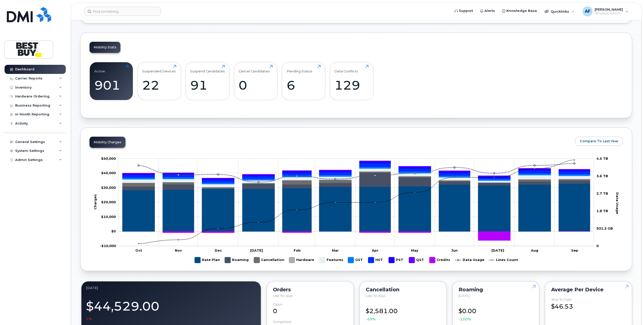  What do you see at coordinates (139, 250) in the screenshot?
I see `tspan: Oct` at bounding box center [139, 250].